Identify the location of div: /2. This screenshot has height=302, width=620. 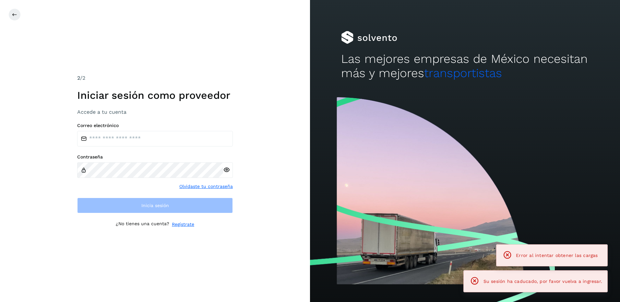
(155, 78).